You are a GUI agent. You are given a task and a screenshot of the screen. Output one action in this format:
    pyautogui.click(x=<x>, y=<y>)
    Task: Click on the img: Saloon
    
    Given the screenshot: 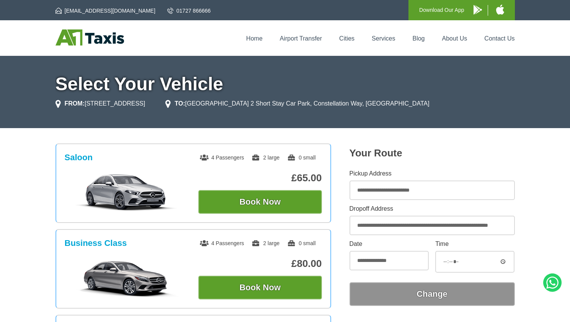 What is the action you would take?
    pyautogui.click(x=126, y=192)
    